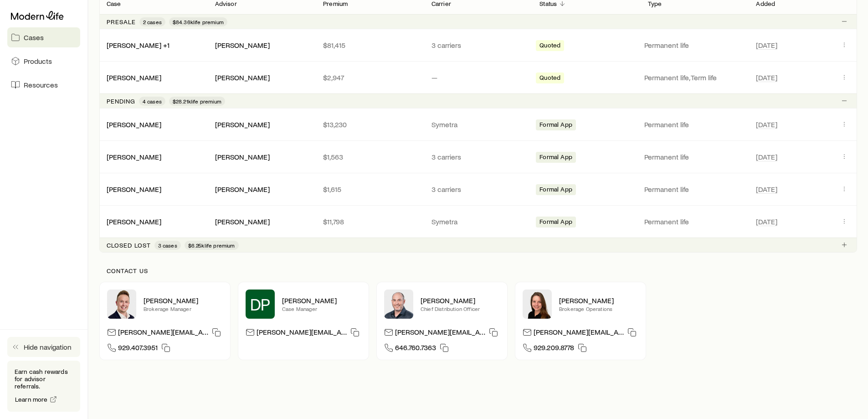 The image size is (868, 419). What do you see at coordinates (537, 304) in the screenshot?
I see `img: Ellen Wall` at bounding box center [537, 304].